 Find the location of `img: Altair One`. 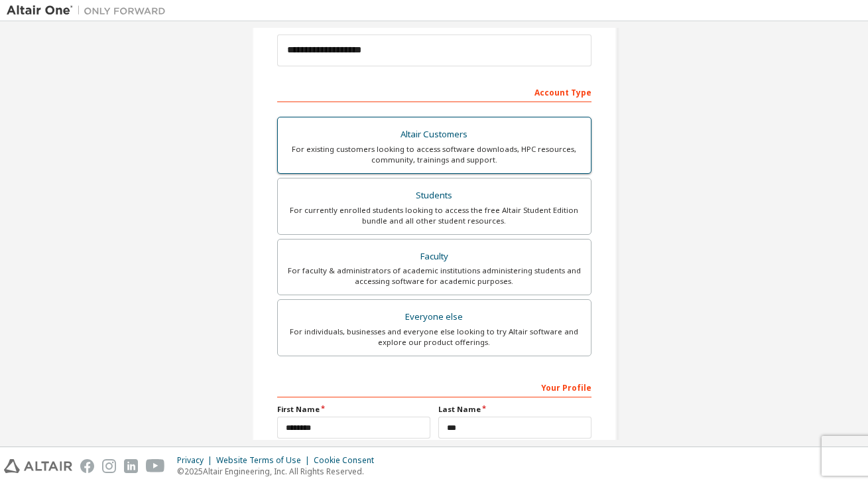

img: Altair One is located at coordinates (90, 10).